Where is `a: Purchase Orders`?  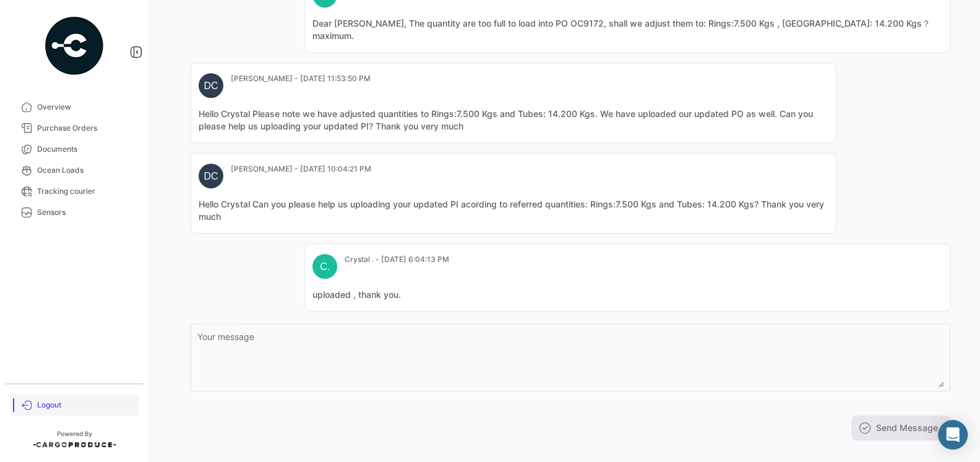 a: Purchase Orders is located at coordinates (74, 128).